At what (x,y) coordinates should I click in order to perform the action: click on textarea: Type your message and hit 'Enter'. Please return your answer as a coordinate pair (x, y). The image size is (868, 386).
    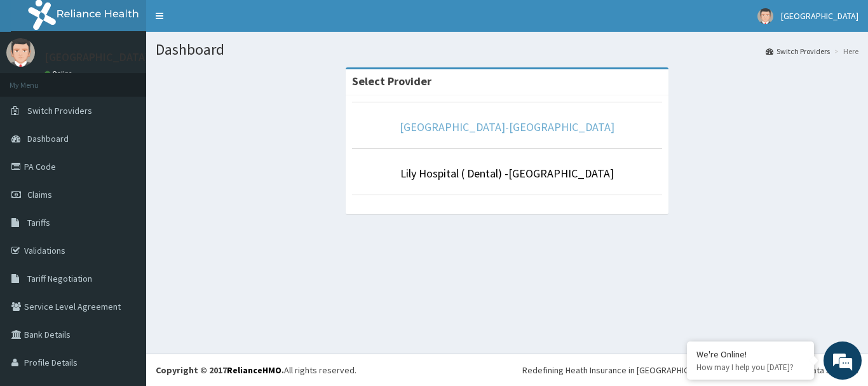
    Looking at the image, I should click on (124, 276).